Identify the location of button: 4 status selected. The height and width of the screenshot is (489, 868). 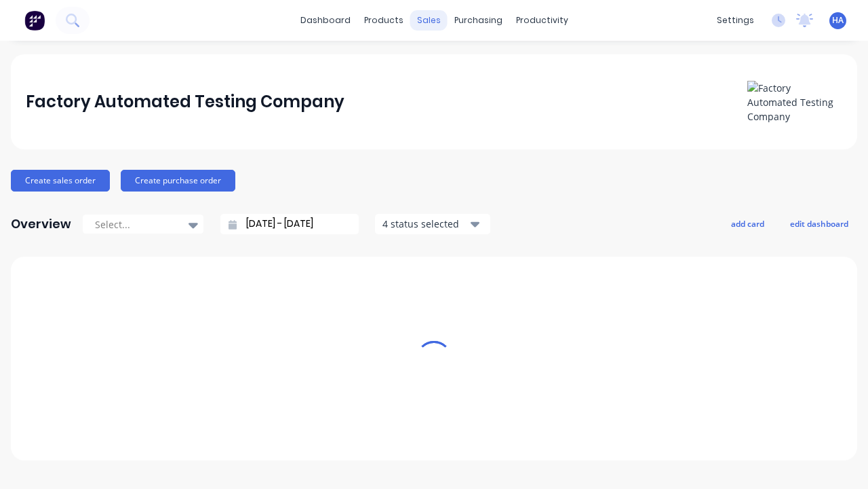
(433, 224).